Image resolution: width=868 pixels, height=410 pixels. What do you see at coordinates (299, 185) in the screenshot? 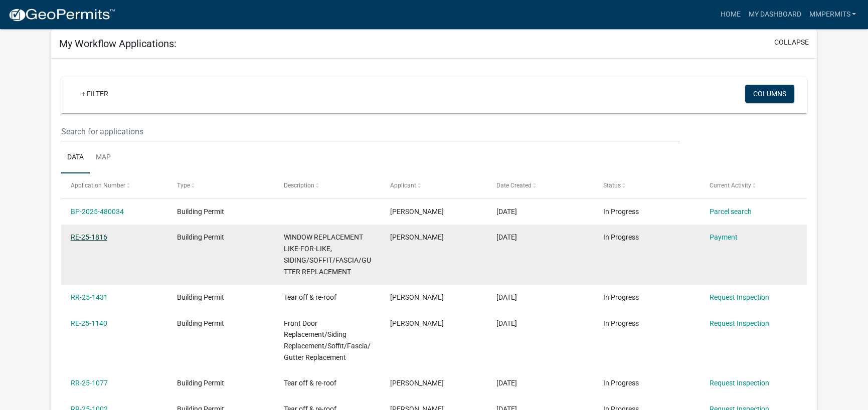
I see `span: Description` at bounding box center [299, 185].